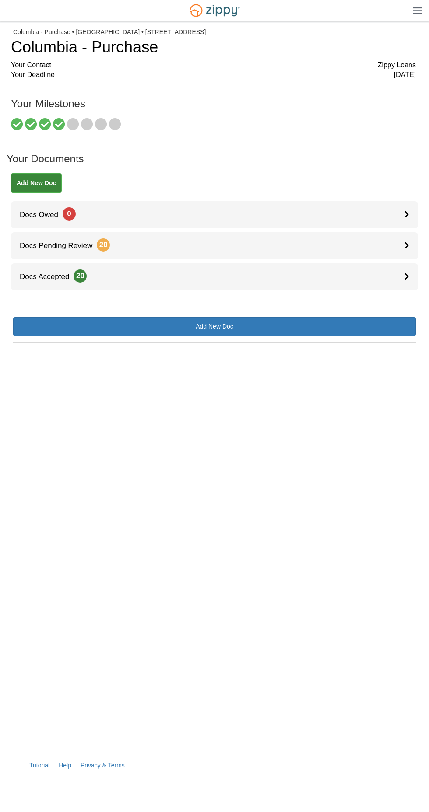 The width and height of the screenshot is (429, 812). Describe the element at coordinates (213, 75) in the screenshot. I see `div: Your Deadline` at that location.